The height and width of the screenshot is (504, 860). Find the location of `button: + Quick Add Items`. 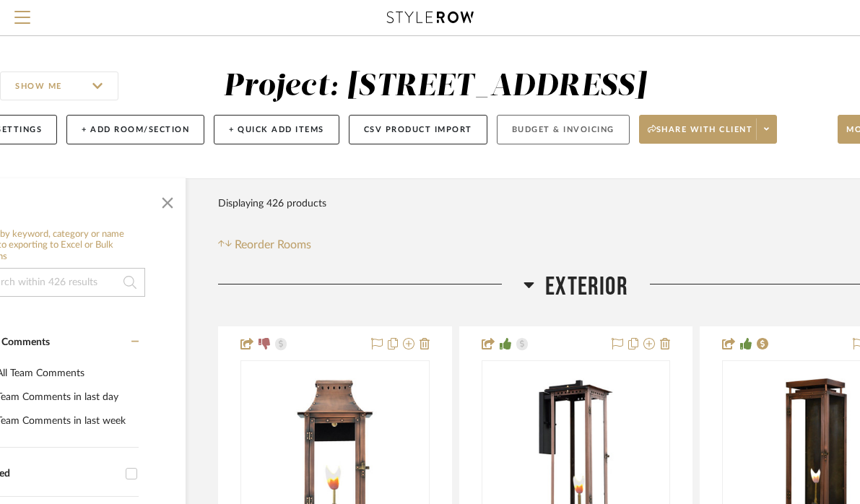

button: + Quick Add Items is located at coordinates (276, 130).